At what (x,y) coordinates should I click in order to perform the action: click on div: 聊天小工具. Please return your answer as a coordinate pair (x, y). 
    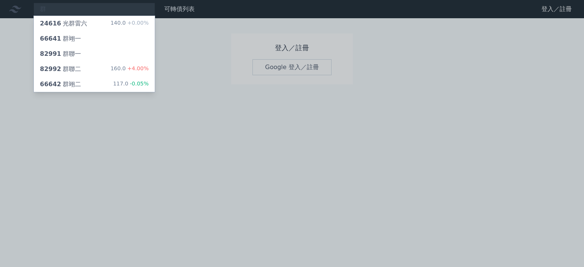
    Looking at the image, I should click on (565, 249).